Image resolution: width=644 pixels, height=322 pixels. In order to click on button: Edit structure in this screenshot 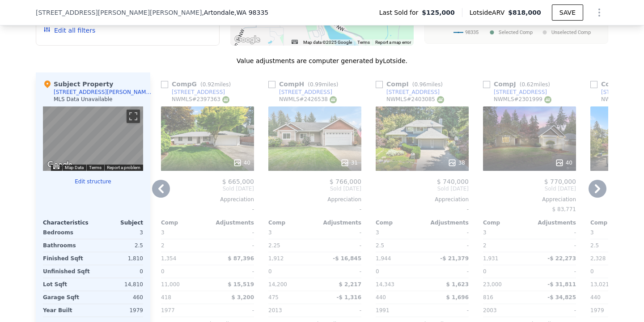, I will do `click(93, 182)`.